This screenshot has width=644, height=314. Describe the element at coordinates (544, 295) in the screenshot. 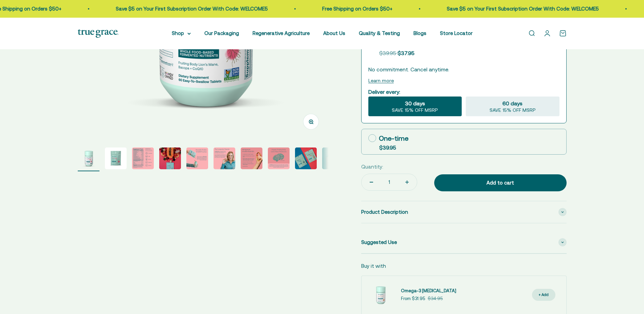

I see `button: + Add` at that location.